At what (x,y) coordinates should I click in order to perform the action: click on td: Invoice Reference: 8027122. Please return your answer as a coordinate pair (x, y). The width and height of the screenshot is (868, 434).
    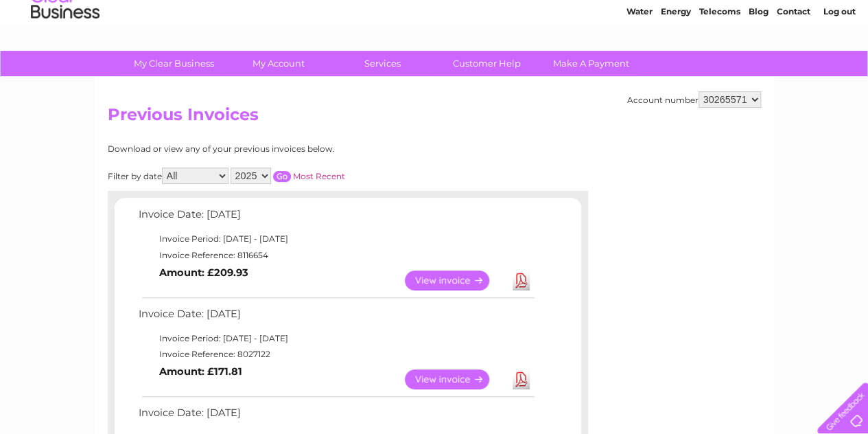
    Looking at the image, I should click on (335, 354).